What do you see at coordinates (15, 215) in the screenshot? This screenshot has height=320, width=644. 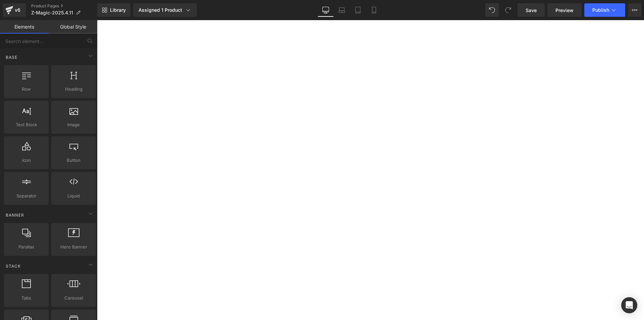 I see `span: Banner` at bounding box center [15, 215].